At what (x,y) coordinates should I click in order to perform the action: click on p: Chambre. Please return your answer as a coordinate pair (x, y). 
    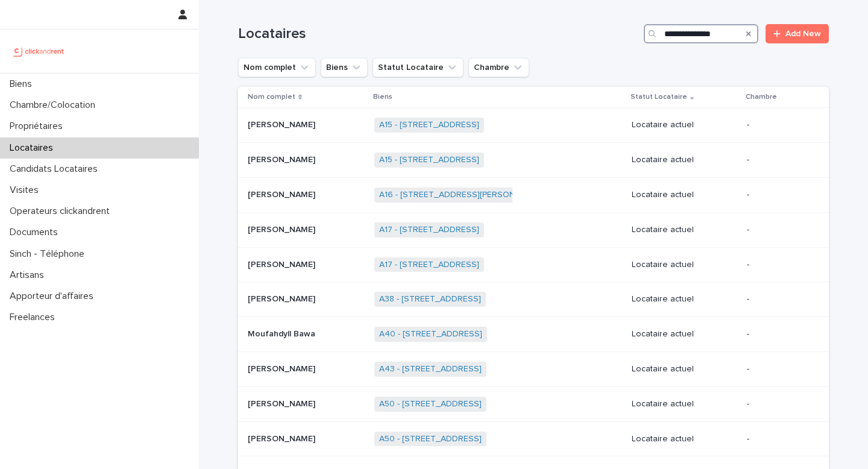
    Looking at the image, I should click on (762, 97).